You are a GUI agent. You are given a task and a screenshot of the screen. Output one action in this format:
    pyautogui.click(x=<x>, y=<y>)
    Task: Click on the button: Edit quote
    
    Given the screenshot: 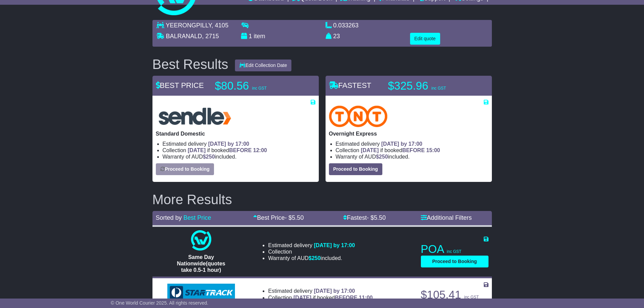 What is the action you would take?
    pyautogui.click(x=425, y=39)
    